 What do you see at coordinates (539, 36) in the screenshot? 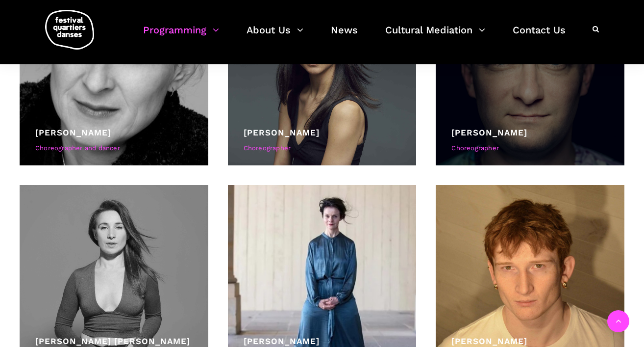
I see `a: Contact Us` at bounding box center [539, 36].